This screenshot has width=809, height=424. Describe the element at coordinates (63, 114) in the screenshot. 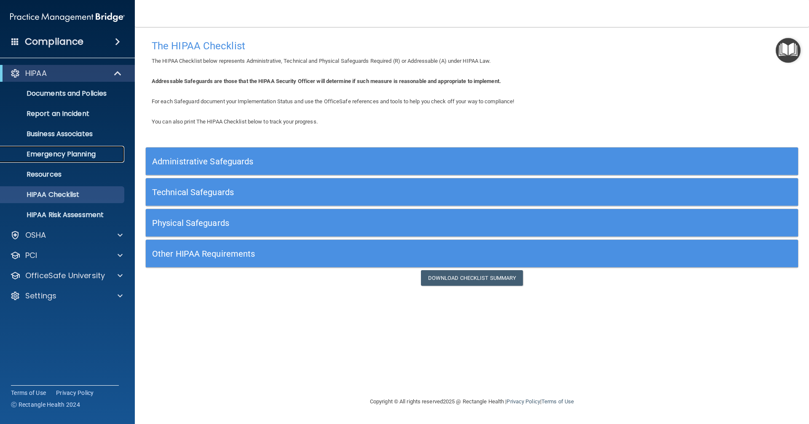

I see `p: Report an Incident` at that location.